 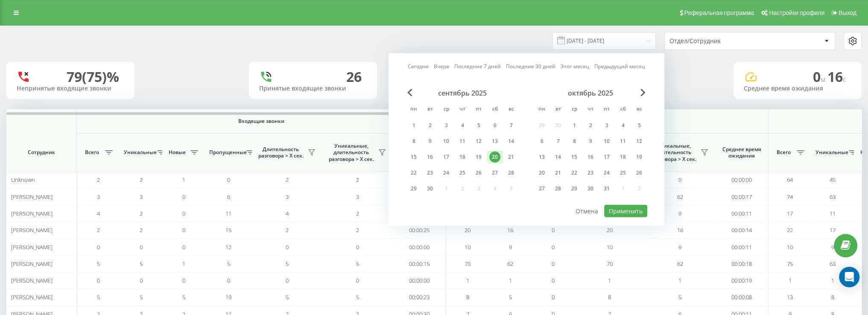 I want to click on div: пн 22 сент. 2025 г., so click(x=414, y=173).